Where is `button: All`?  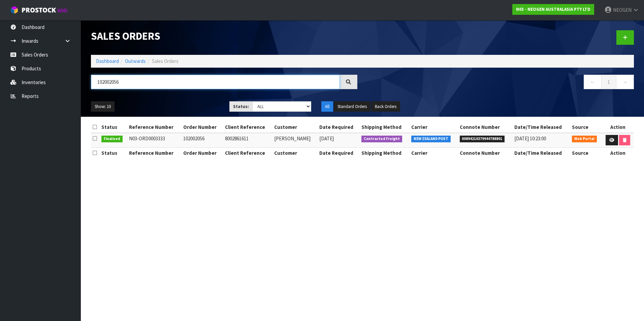
button: All is located at coordinates (327, 107).